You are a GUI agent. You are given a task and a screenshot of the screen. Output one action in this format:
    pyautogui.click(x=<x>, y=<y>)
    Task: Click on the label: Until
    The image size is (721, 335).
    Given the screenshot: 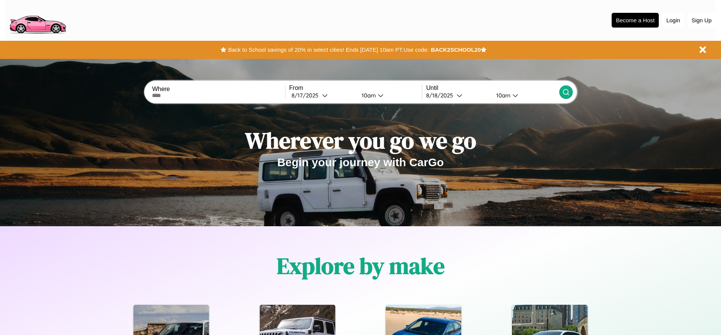 What is the action you would take?
    pyautogui.click(x=493, y=88)
    